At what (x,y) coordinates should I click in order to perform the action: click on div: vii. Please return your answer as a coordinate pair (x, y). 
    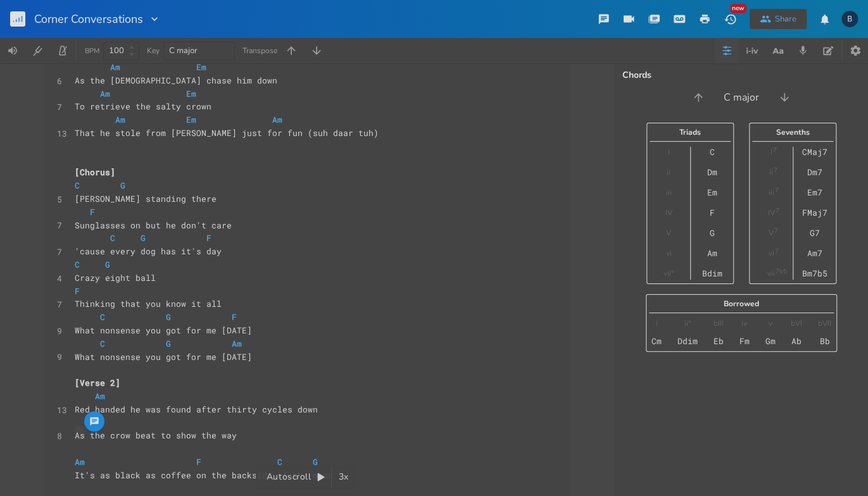
    Looking at the image, I should click on (771, 274).